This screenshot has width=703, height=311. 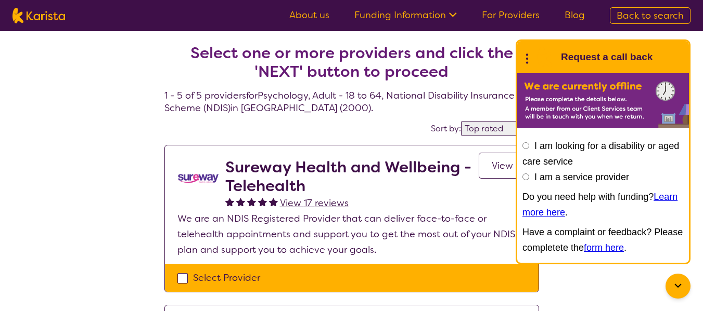 I want to click on p: Do you need help with funding? ., so click(x=603, y=205).